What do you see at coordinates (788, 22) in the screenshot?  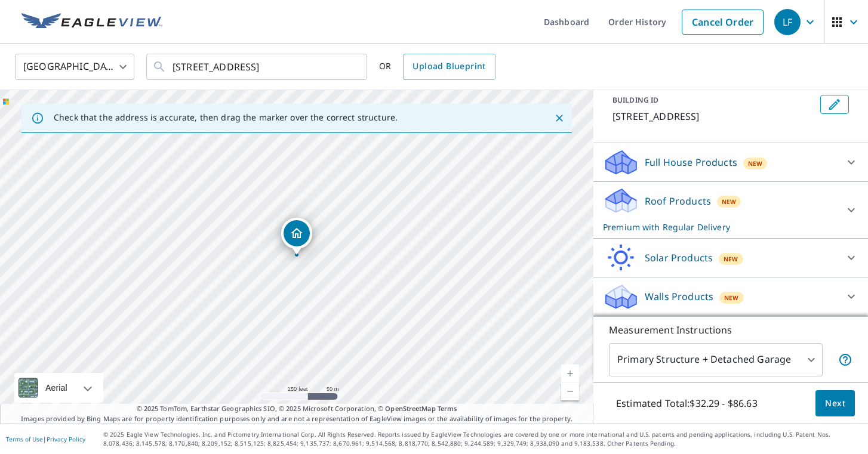 I see `div: LF` at bounding box center [788, 22].